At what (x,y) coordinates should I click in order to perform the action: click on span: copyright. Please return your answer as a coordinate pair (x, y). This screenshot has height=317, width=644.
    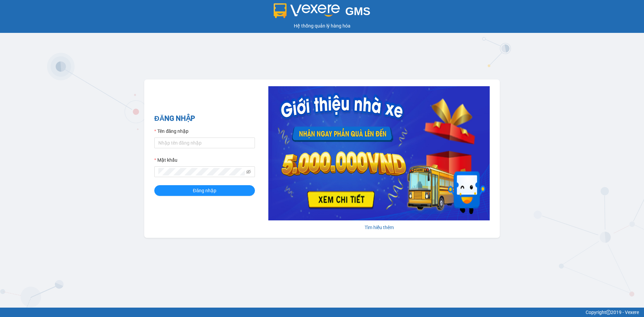
    Looking at the image, I should click on (609, 312).